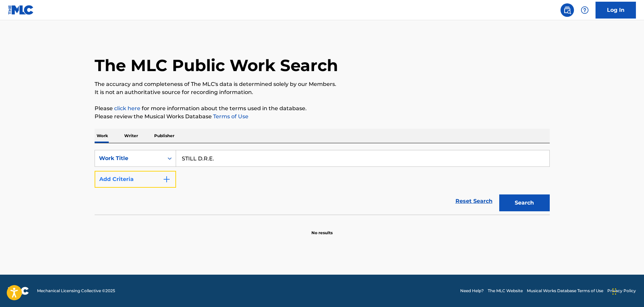 This screenshot has width=644, height=307. Describe the element at coordinates (131, 136) in the screenshot. I see `p: Writer` at that location.